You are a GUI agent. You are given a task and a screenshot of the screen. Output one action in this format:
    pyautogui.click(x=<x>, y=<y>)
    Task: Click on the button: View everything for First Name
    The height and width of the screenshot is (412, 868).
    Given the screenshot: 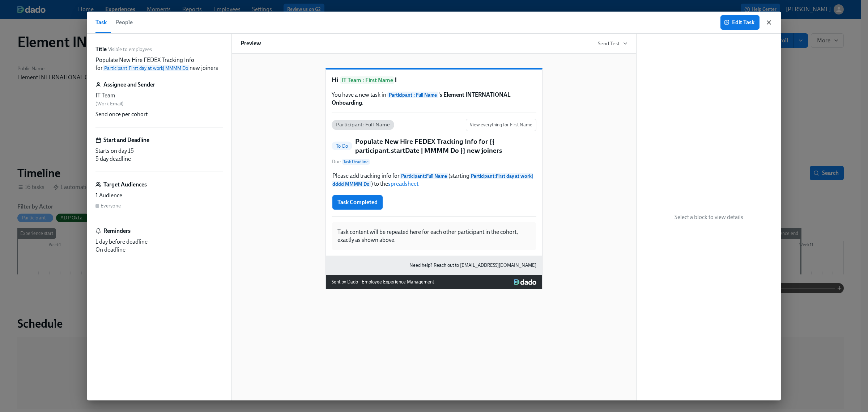 What is the action you would take?
    pyautogui.click(x=501, y=125)
    